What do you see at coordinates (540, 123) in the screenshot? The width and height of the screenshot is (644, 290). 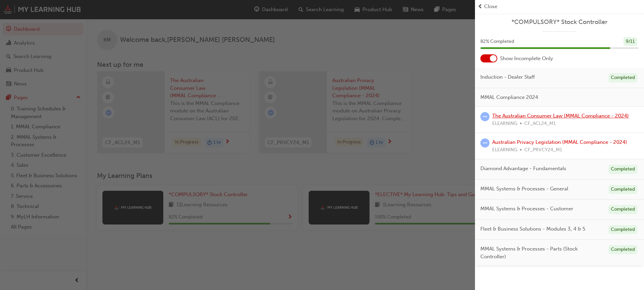 I see `span: CF_ACL24_M1` at bounding box center [540, 123].